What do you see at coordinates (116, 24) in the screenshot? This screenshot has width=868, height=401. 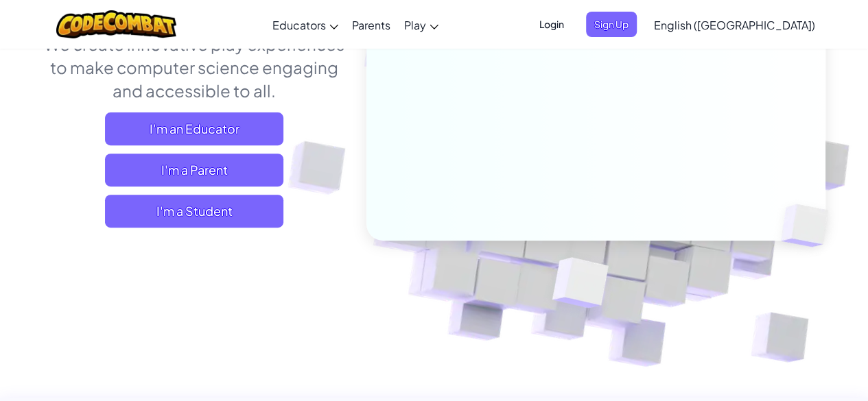 I see `img: CodeCombat logo` at bounding box center [116, 24].